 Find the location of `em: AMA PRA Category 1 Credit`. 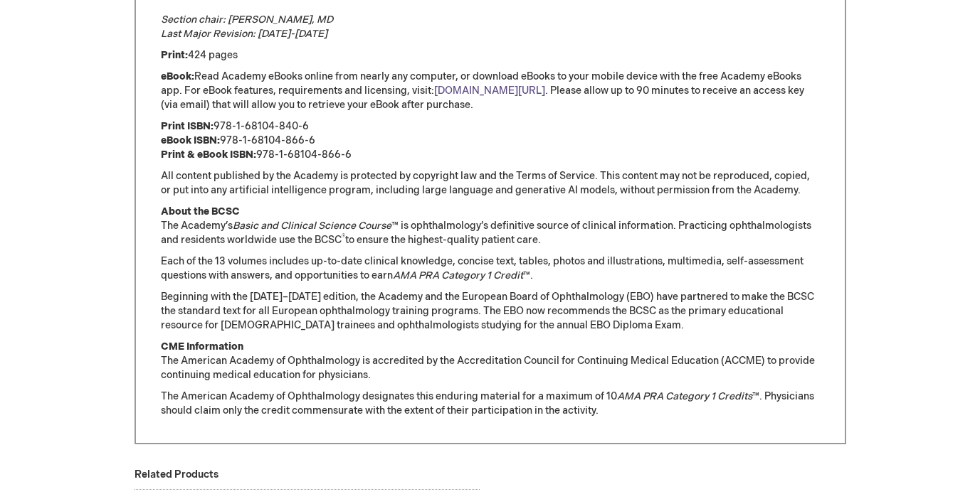

em: AMA PRA Category 1 Credit is located at coordinates (458, 275).